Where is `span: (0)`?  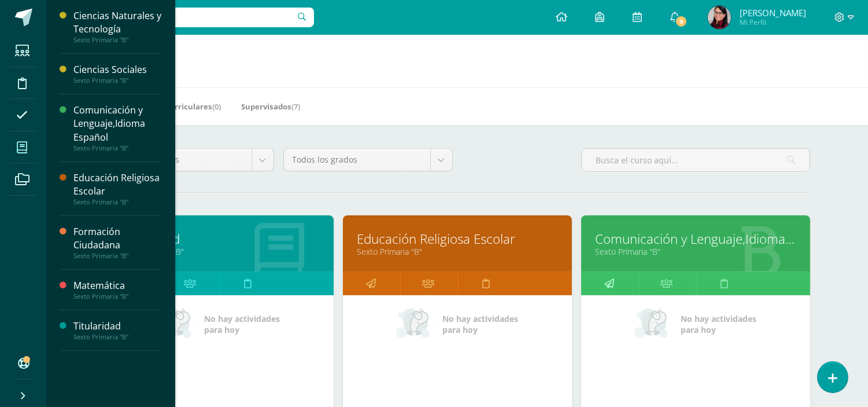
span: (0) is located at coordinates (216, 107).